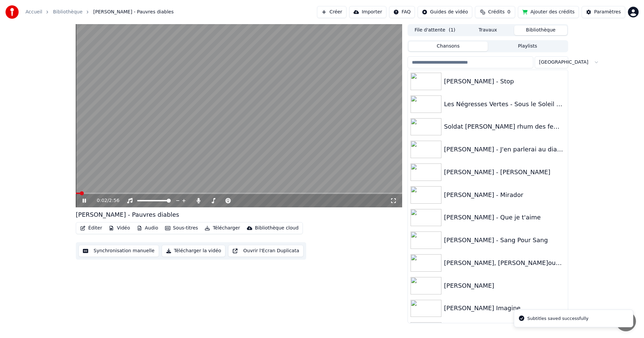  Describe the element at coordinates (181, 228) in the screenshot. I see `button: Sous-titres` at that location.